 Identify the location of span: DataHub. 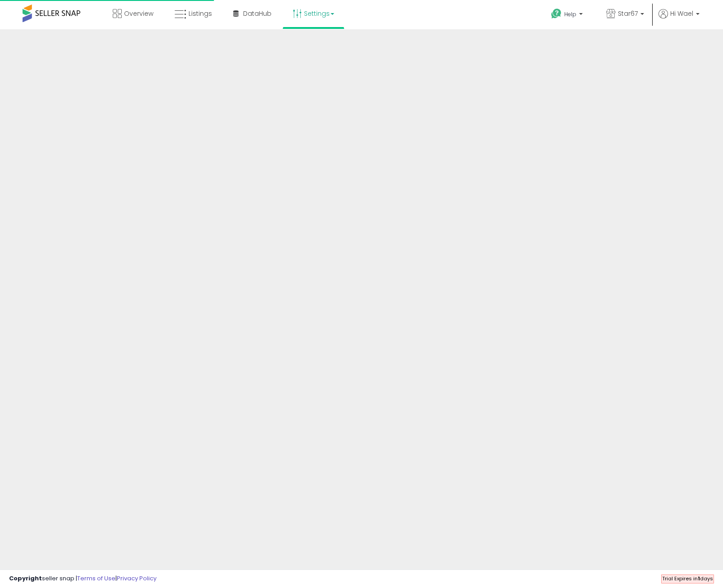
(257, 14).